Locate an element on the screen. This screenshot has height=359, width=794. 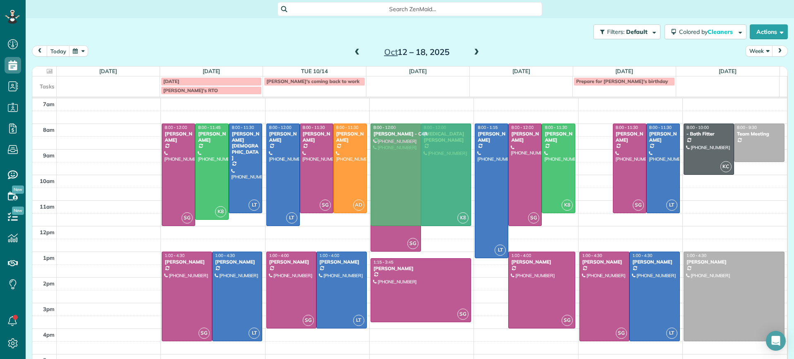
button: Filters: Default is located at coordinates (627, 32).